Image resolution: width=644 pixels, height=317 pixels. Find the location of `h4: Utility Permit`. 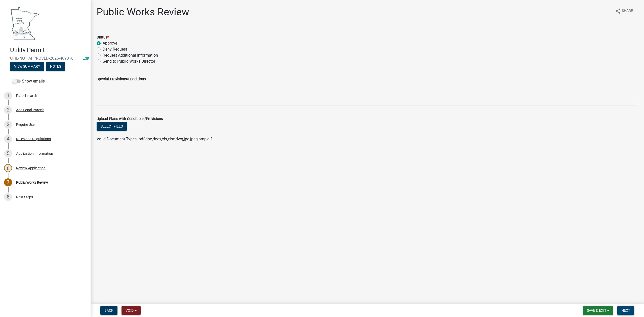

h4: Utility Permit is located at coordinates (48, 50).